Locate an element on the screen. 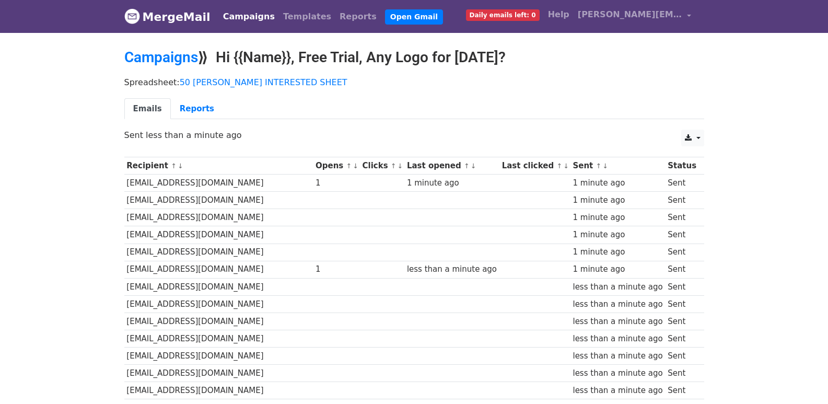  img: MergeMail logo is located at coordinates (132, 16).